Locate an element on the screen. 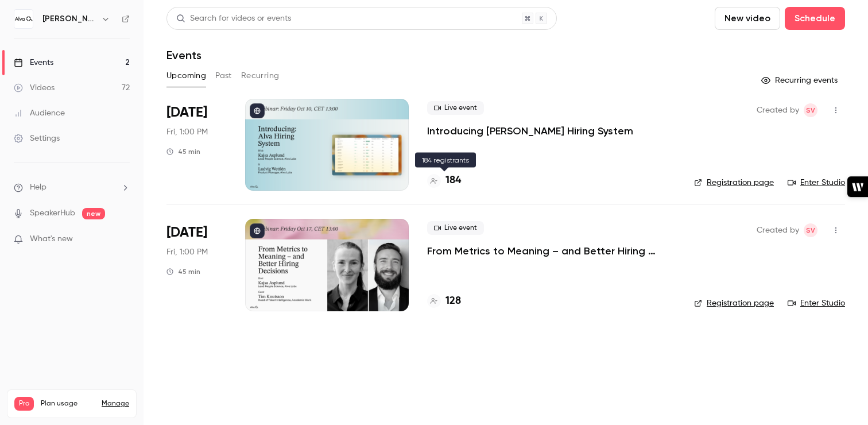 This screenshot has width=868, height=425. div: Search for videos or events is located at coordinates (234, 18).